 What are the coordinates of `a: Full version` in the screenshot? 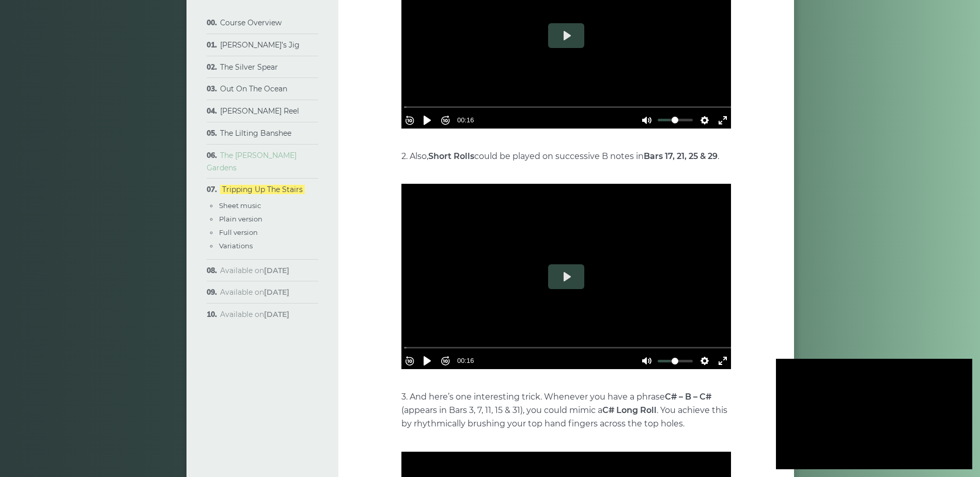 It's located at (238, 232).